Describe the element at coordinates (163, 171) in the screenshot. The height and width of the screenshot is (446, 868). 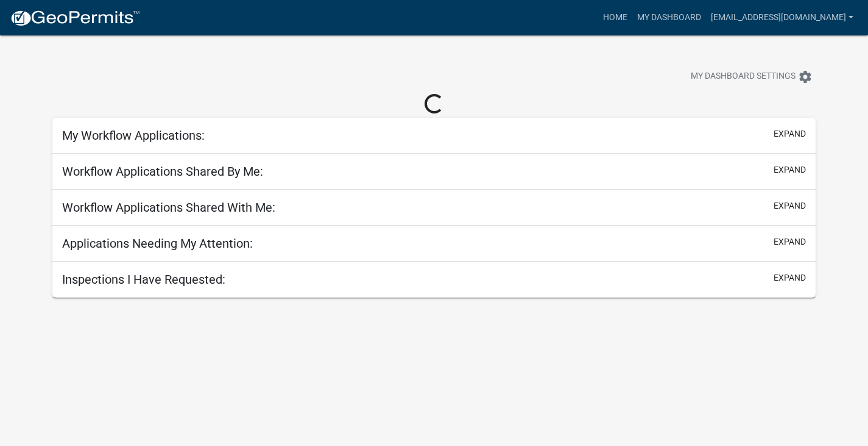
I see `h5: Workflow Applications Shared By Me:` at that location.